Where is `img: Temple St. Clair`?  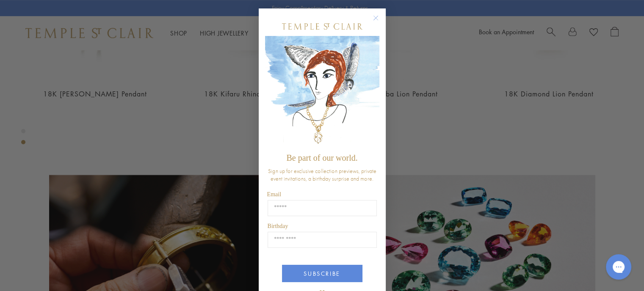
img: Temple St. Clair is located at coordinates (322, 27).